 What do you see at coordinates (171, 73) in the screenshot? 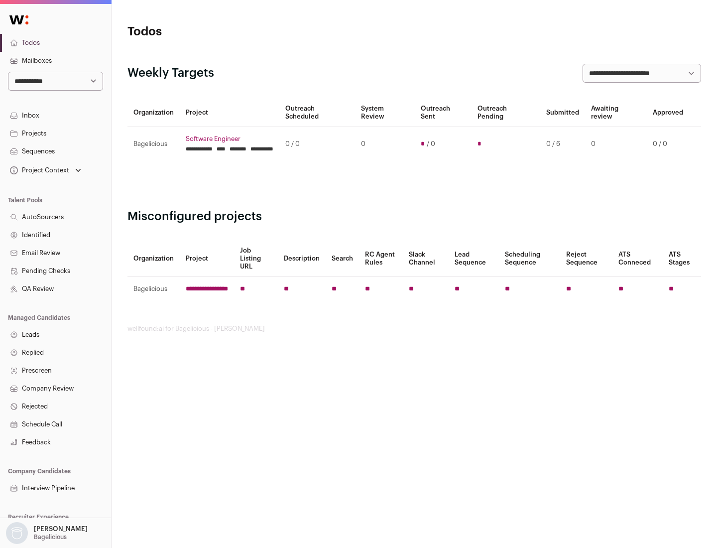
I see `h2: Weekly Targets` at bounding box center [171, 73].